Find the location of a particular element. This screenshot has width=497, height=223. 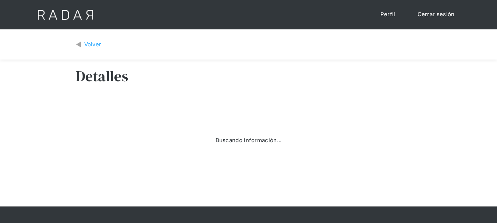

div: Buscando información... is located at coordinates (249, 141).